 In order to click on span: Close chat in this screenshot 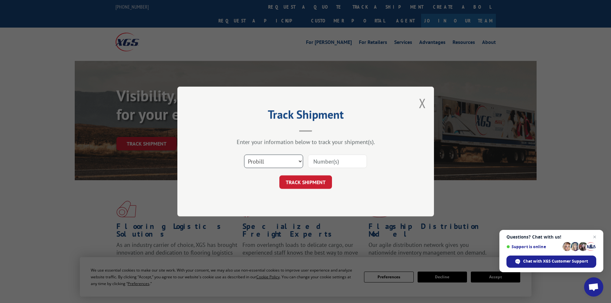, I will do `click(595, 237)`.